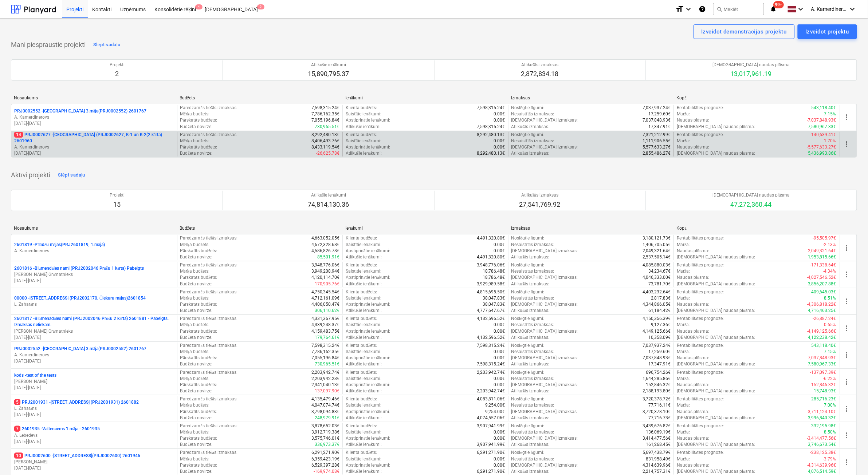 The image size is (868, 475). I want to click on p: Pārskatīts budžets :, so click(199, 251).